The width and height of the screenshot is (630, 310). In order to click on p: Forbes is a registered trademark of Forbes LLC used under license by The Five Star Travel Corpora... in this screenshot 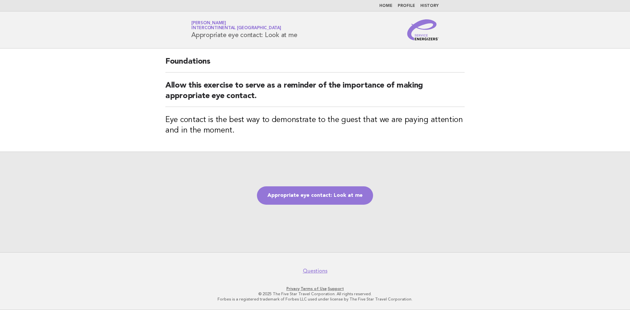, I will do `click(315, 299)`.